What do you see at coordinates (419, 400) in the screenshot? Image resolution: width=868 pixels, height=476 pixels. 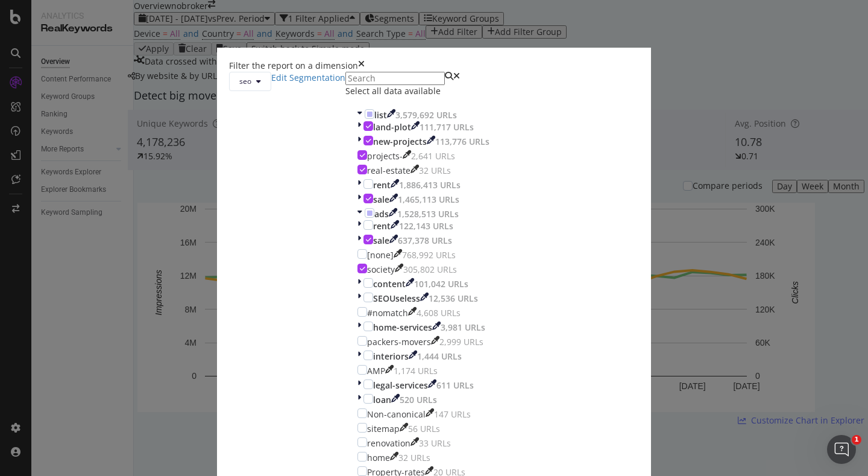 I see `div: 520 URLs` at bounding box center [419, 400].